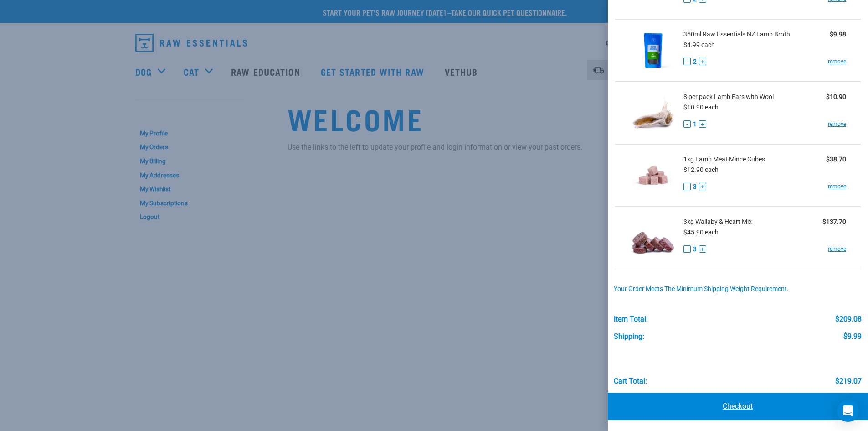  I want to click on strong: $38.70, so click(836, 159).